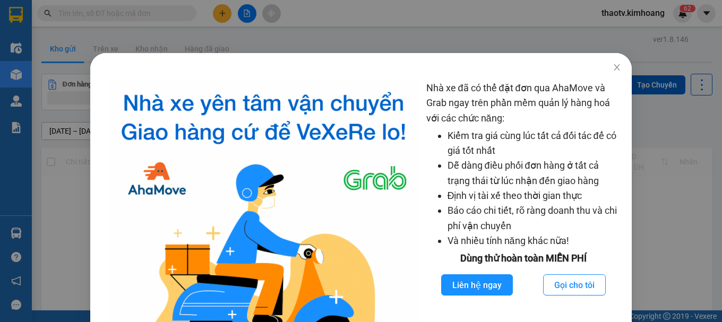  Describe the element at coordinates (535, 218) in the screenshot. I see `li: Báo cáo chi tiết, rõ ràng doanh thu và chi phí vận chuyển` at that location.